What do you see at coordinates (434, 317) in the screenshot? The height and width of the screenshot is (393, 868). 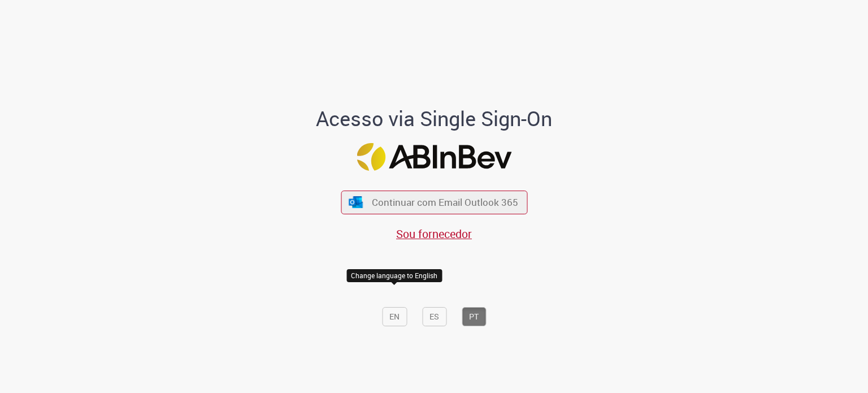 I see `button: ES` at bounding box center [434, 317].